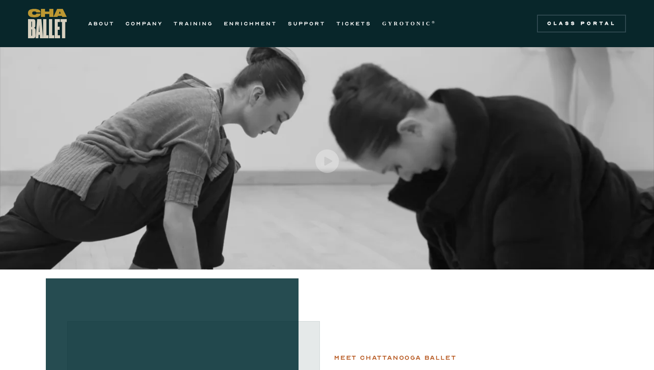 The image size is (654, 370). I want to click on a: ENRICHMENT, so click(250, 24).